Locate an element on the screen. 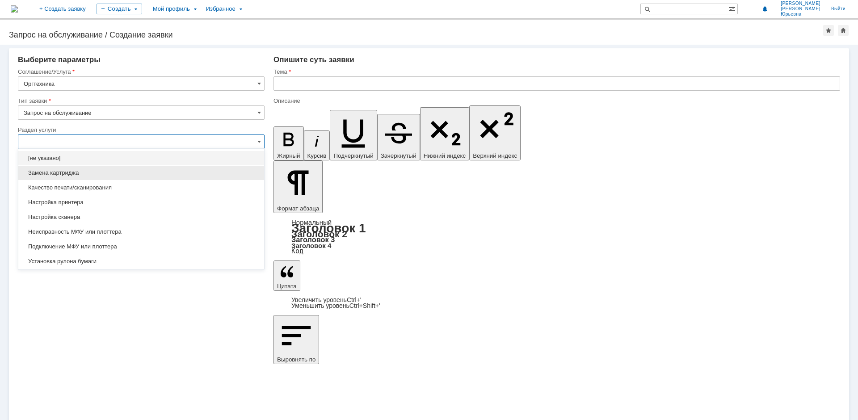 The height and width of the screenshot is (420, 858). div: Сделать домашней страницей is located at coordinates (843, 30).